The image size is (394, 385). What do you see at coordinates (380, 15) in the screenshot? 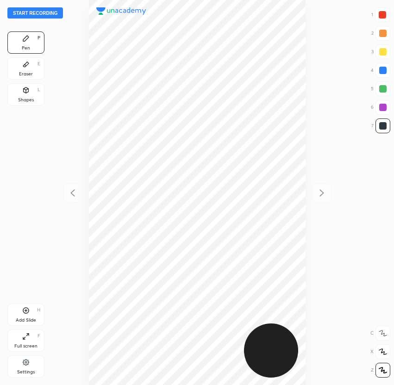
I see `div: 1` at bounding box center [380, 15].